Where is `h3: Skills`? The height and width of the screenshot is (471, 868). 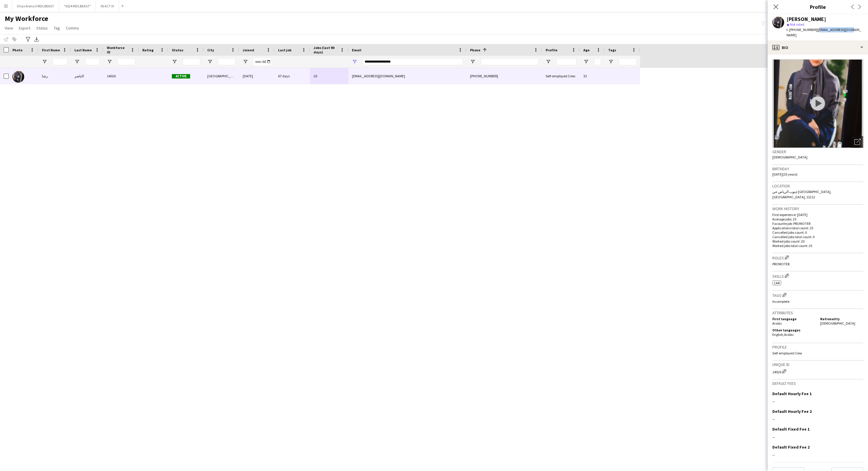
h3: Skills is located at coordinates (818, 276).